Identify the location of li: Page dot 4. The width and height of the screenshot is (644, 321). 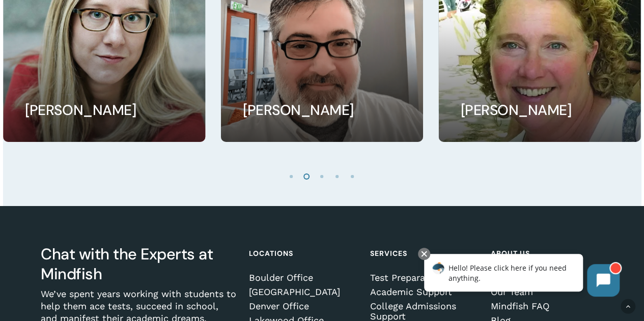
(337, 176).